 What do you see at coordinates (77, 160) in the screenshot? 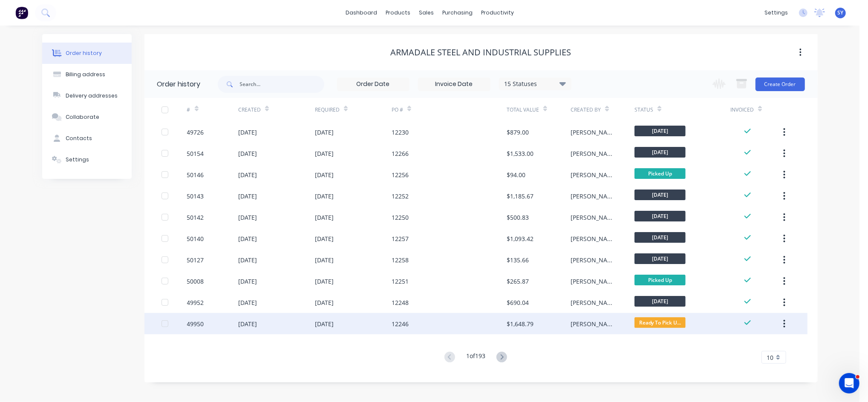
I see `div: Settings` at bounding box center [77, 160].